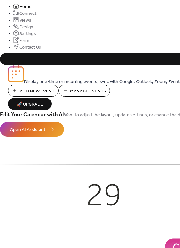 The height and width of the screenshot is (248, 180). What do you see at coordinates (30, 104) in the screenshot?
I see `span: 🚀 Upgrade` at bounding box center [30, 104].